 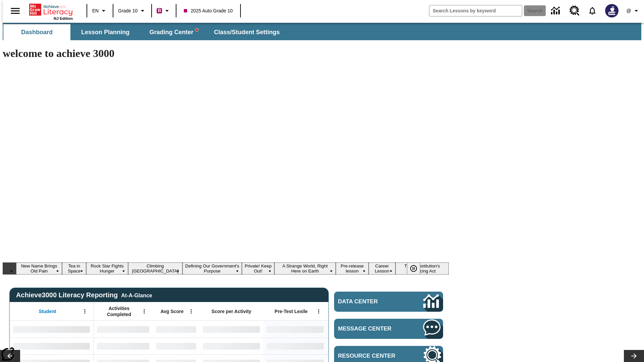 What do you see at coordinates (47, 312) in the screenshot?
I see `span: Student` at bounding box center [47, 312].